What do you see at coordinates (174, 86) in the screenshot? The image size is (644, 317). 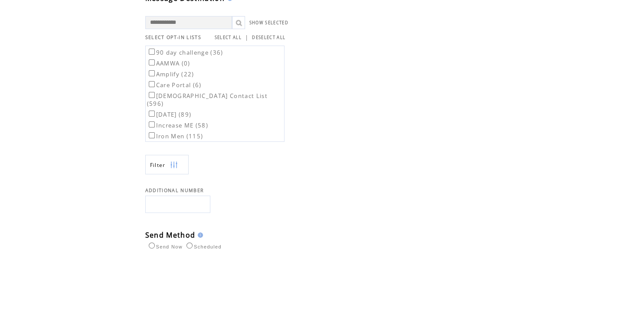 I see `label: Care Portal (6)` at bounding box center [174, 86].